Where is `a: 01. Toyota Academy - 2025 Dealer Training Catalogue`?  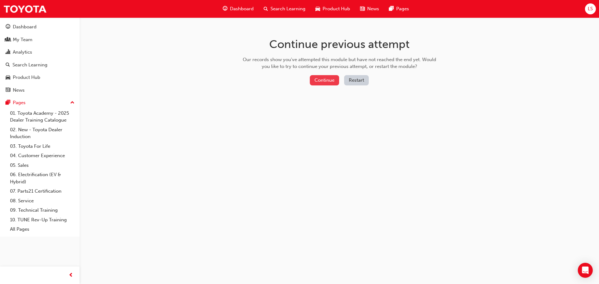 a: 01. Toyota Academy - 2025 Dealer Training Catalogue is located at coordinates (42, 117).